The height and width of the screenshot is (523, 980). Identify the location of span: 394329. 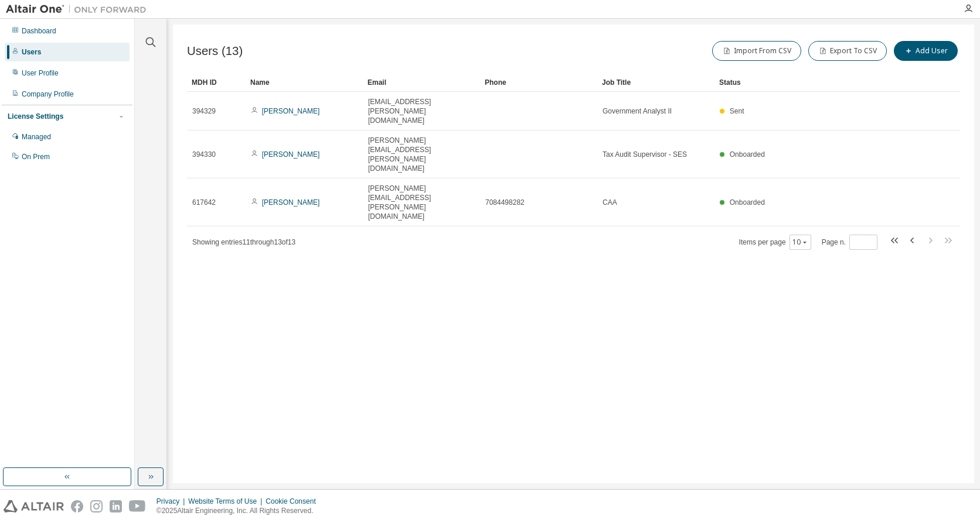
(204, 111).